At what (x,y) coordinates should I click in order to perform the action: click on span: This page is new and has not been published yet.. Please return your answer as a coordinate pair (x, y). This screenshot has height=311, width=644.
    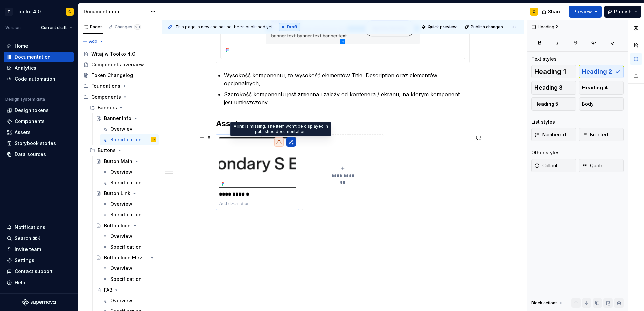
    Looking at the image, I should click on (224, 27).